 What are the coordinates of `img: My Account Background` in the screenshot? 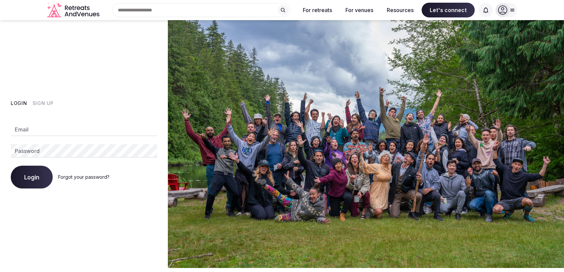 It's located at (366, 144).